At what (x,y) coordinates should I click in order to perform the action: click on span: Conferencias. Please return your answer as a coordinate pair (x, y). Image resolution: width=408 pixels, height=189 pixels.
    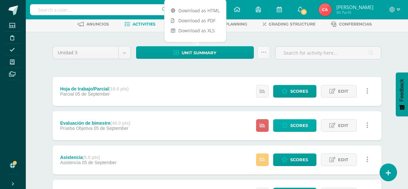
    Looking at the image, I should click on (356, 24).